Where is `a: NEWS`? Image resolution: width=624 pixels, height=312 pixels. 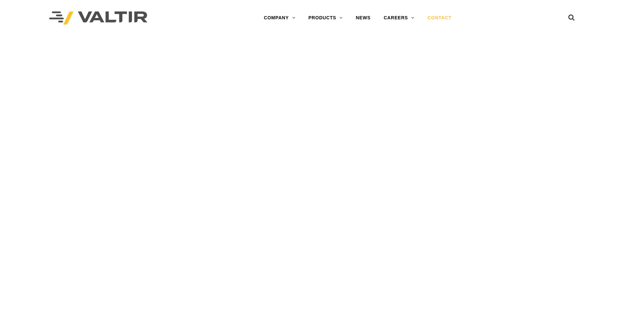
a: NEWS is located at coordinates (363, 18).